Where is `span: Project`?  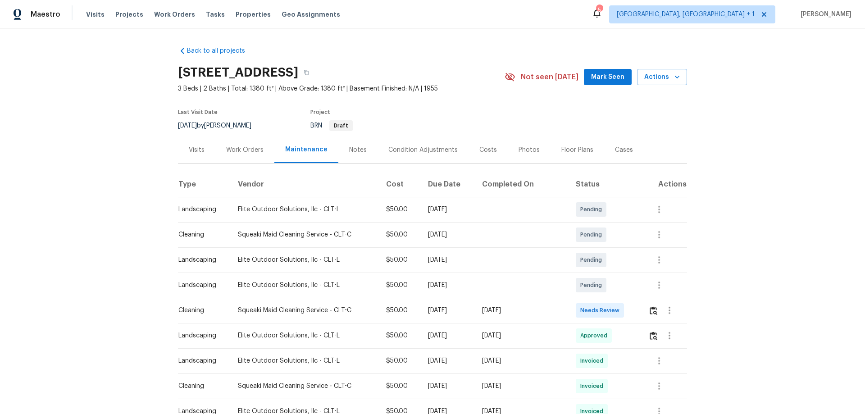
span: Project is located at coordinates (320, 112).